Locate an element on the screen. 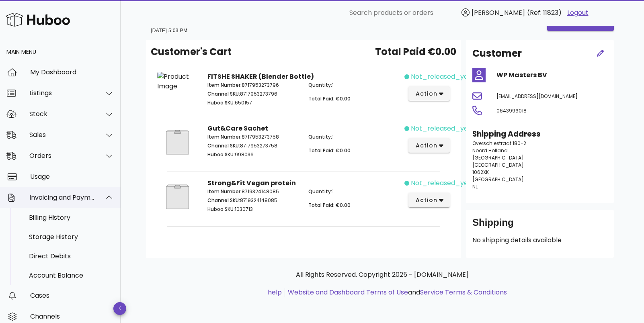 Image resolution: width=644 pixels, height=323 pixels. div: Direct Debits is located at coordinates (72, 256).